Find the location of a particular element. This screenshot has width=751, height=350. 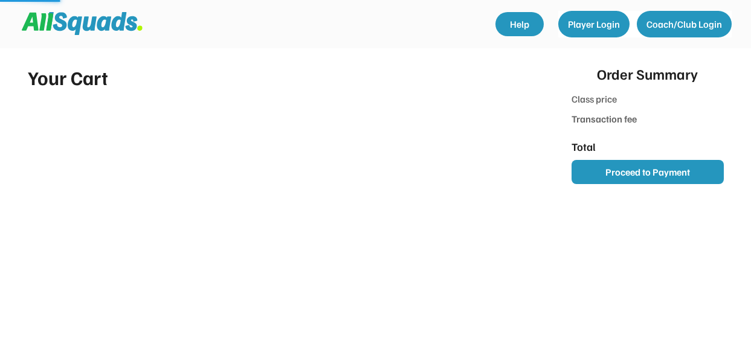

button: Coach/Club Login is located at coordinates (684, 24).